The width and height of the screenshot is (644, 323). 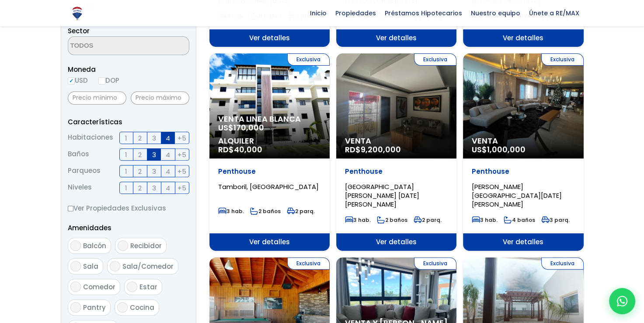 What do you see at coordinates (84, 171) in the screenshot?
I see `span: Parqueos` at bounding box center [84, 171].